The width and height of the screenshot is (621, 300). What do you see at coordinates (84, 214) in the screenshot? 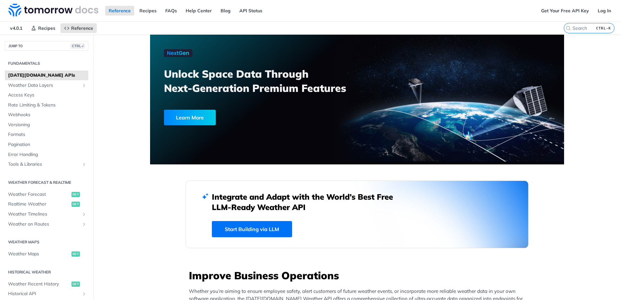
I see `button: Show subpages for Weather Timelines` at bounding box center [84, 214].